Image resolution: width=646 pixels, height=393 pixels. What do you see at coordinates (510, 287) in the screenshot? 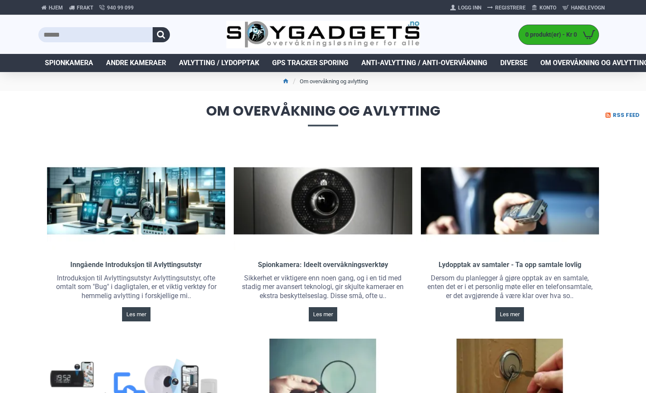
I see `div: Dersom du planlegger å gjøre opptak av en samtale, enten det er i et personlig møte eller en tele...` at bounding box center [510, 287].